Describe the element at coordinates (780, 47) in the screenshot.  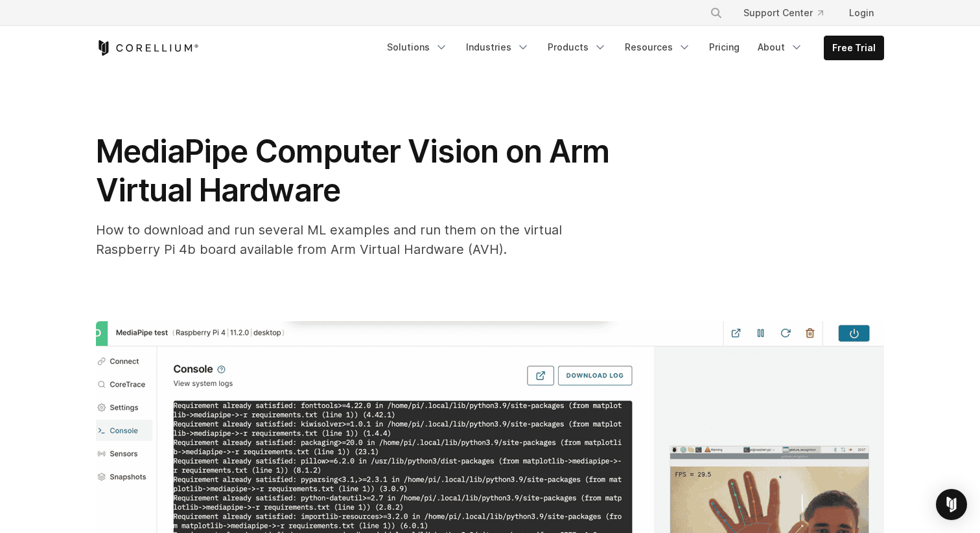
I see `a: About` at that location.